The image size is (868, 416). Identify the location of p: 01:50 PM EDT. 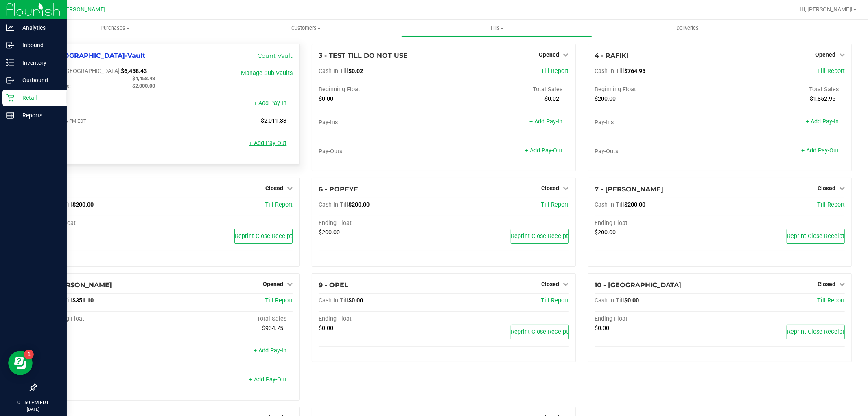
(34, 402).